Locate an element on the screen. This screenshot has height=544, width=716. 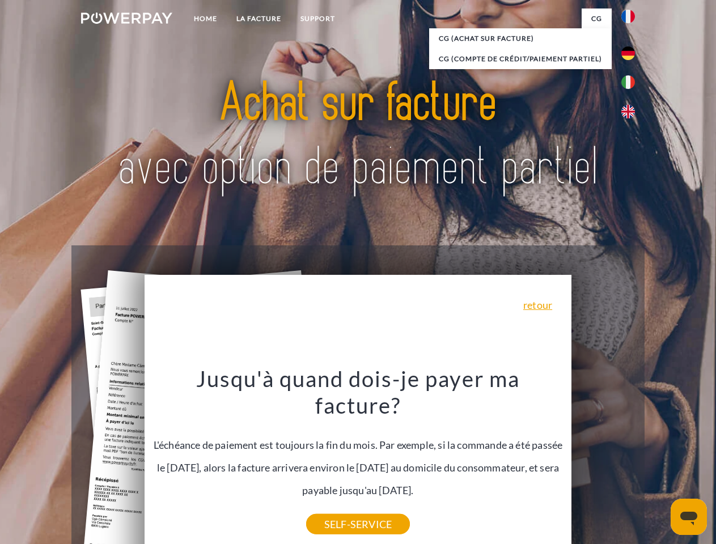
img: it is located at coordinates (628, 82).